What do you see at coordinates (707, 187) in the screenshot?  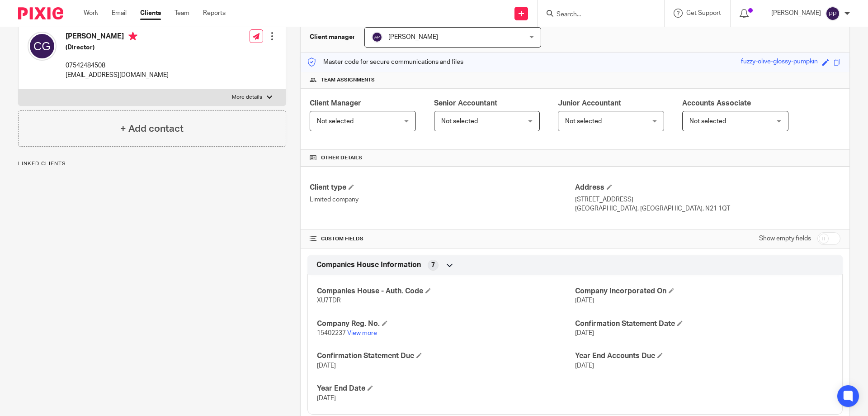 I see `h4: Address` at bounding box center [707, 187].